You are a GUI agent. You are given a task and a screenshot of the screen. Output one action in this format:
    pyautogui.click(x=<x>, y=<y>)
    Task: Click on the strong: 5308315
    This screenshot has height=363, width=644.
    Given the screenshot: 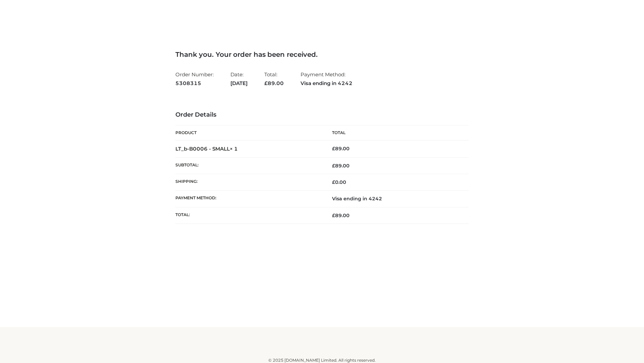 What is the action you would take?
    pyautogui.click(x=195, y=83)
    